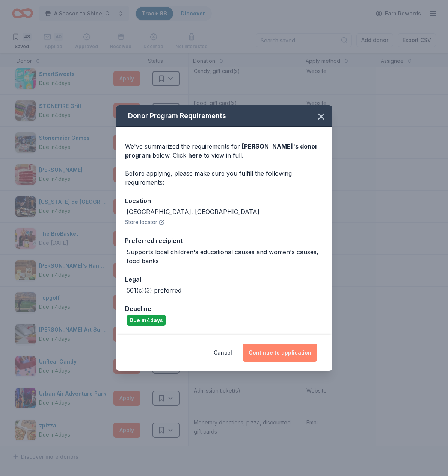  What do you see at coordinates (223, 353) in the screenshot?
I see `button: Cancel` at bounding box center [223, 353].